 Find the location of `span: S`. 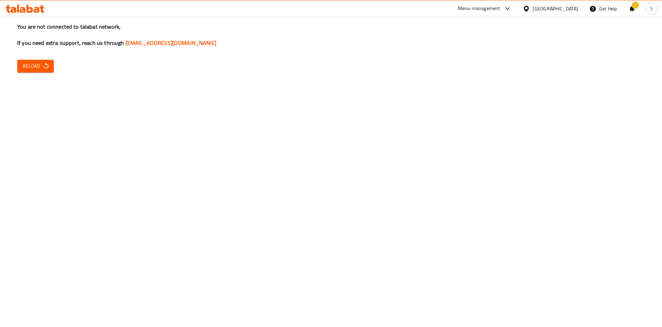

span: S is located at coordinates (652, 9).